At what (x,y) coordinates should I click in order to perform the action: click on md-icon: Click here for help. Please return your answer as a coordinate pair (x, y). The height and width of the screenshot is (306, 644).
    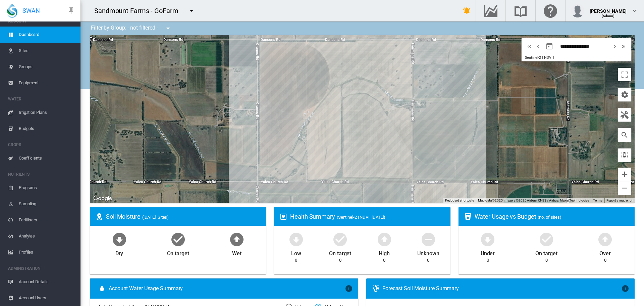
    Looking at the image, I should click on (550, 11).